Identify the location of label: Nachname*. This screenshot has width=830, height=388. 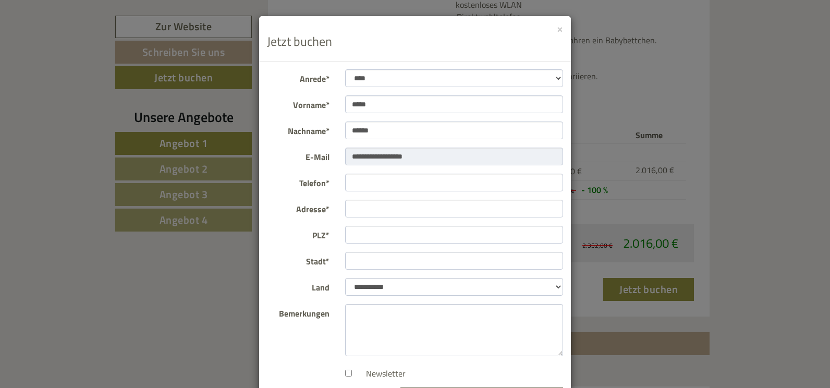
(298, 129).